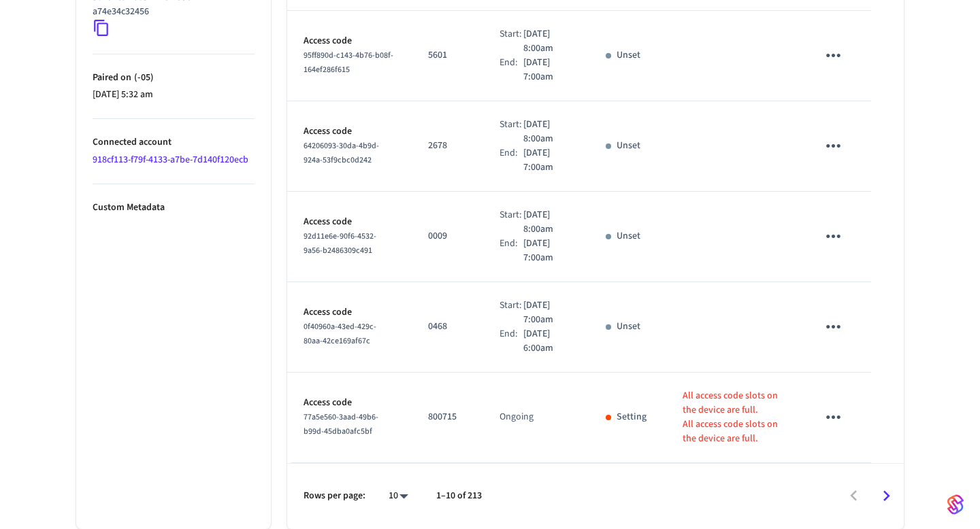  Describe the element at coordinates (956, 505) in the screenshot. I see `img: SeamLogoGradient.69752ec5.svg` at that location.